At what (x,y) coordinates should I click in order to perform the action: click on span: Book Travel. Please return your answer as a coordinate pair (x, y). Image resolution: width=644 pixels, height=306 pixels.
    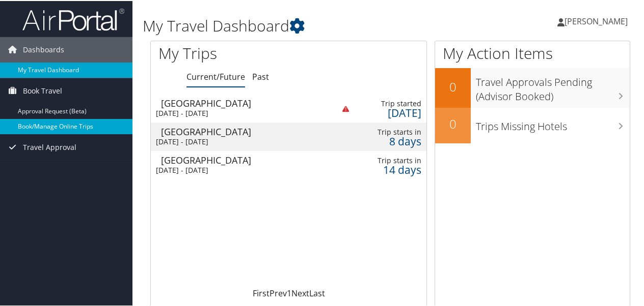
    Looking at the image, I should click on (42, 90).